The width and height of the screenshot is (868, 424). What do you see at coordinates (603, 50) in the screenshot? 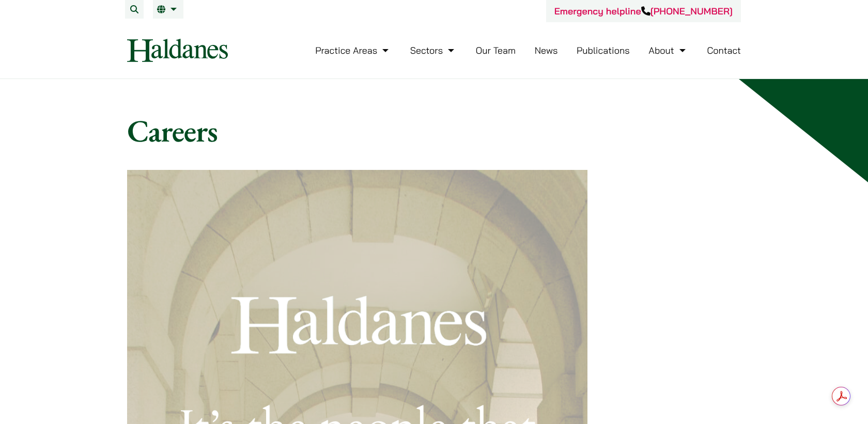
I see `a: Publications` at bounding box center [603, 50].